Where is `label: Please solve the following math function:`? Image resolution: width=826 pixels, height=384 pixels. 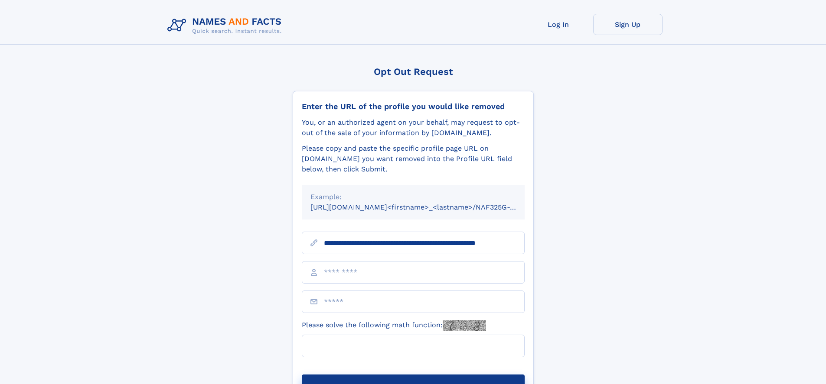 label: Please solve the following math function: is located at coordinates (394, 326).